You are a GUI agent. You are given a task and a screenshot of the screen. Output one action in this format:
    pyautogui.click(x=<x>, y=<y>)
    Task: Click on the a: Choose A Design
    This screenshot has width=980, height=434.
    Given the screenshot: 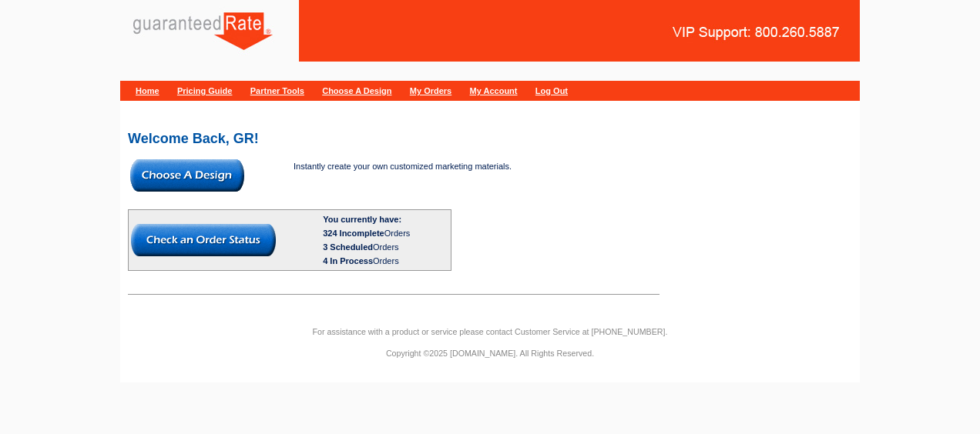 What is the action you would take?
    pyautogui.click(x=357, y=91)
    